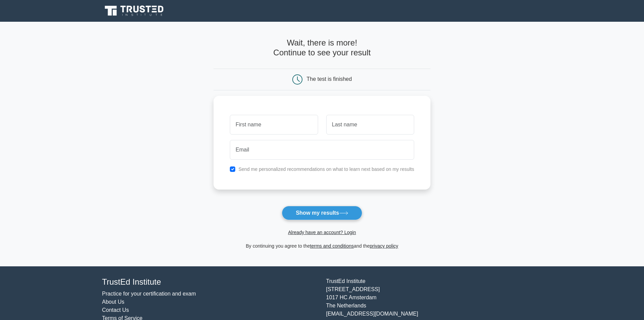 This screenshot has height=320, width=644. What do you see at coordinates (322, 150) in the screenshot?
I see `input: Email` at bounding box center [322, 150].